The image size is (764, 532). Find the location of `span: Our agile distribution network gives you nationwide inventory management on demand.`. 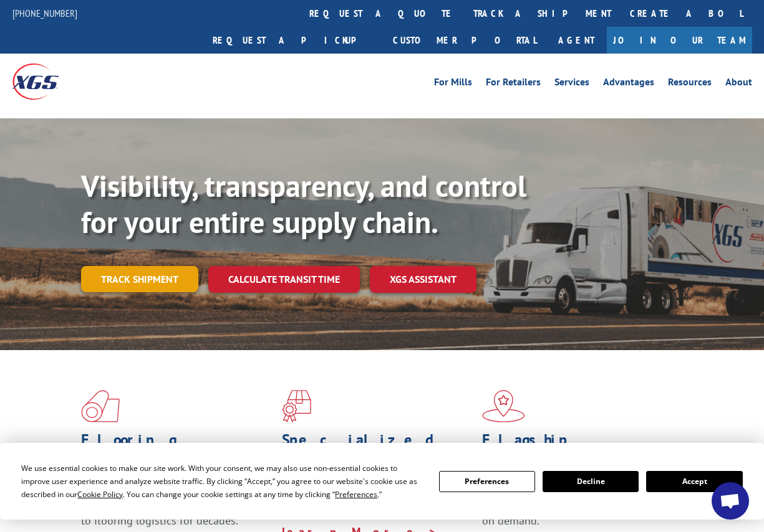

span: Our agile distribution network gives you nationwide inventory management on demand. is located at coordinates (577, 506).